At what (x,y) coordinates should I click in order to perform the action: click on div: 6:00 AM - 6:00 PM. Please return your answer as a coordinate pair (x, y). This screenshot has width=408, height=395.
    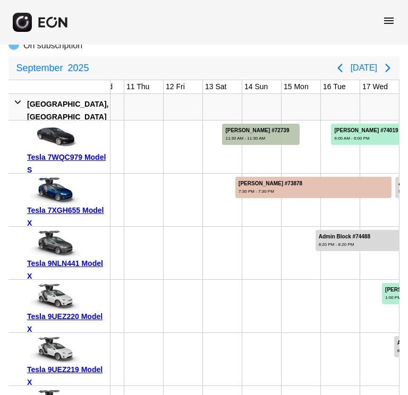
    Looking at the image, I should click on (366, 138).